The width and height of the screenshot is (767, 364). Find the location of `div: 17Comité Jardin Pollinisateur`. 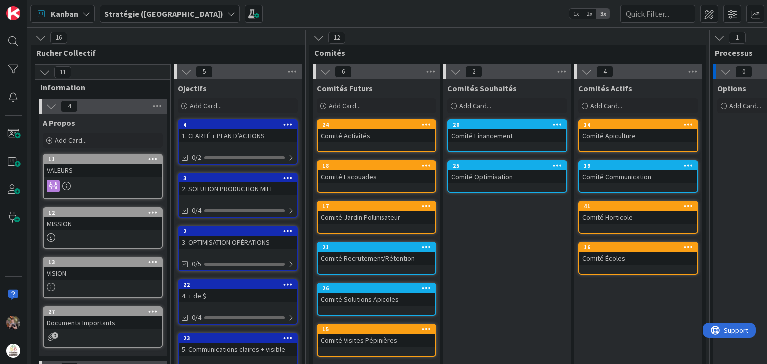

div: 17Comité Jardin Pollinisateur is located at coordinates (376, 213).